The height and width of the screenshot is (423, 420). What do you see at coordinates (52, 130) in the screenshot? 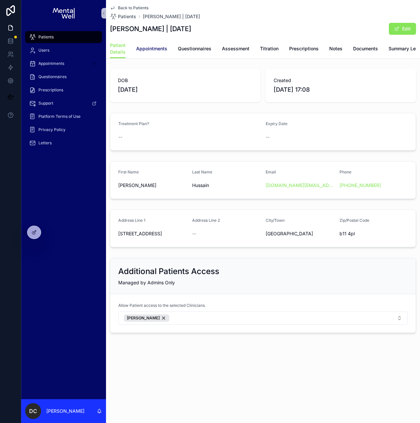
I see `span: Privacy Policy` at bounding box center [52, 130].